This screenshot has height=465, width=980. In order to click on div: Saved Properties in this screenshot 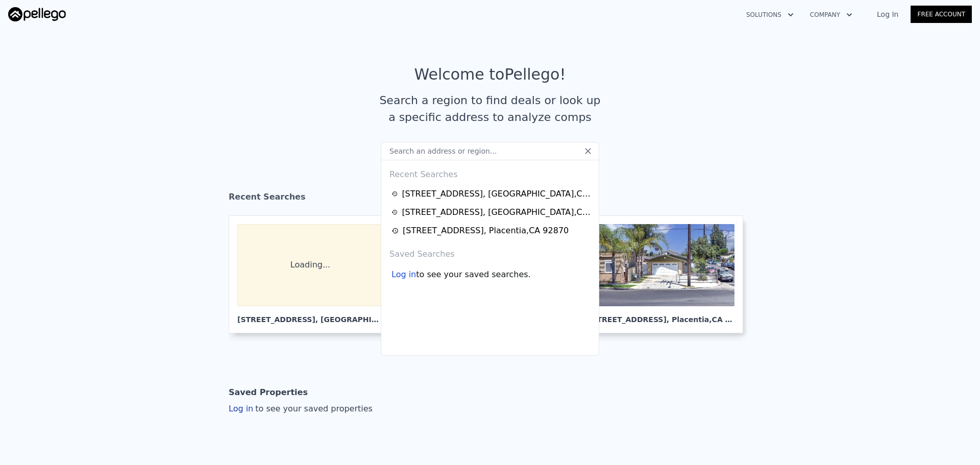, I will do `click(268, 392)`.